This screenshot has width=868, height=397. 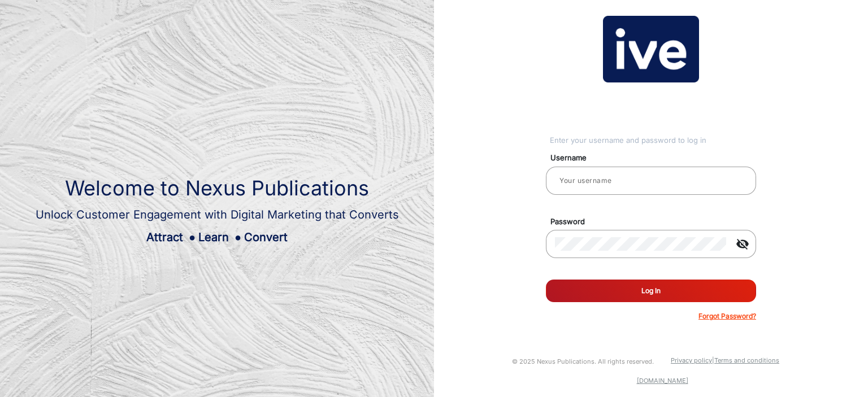 What do you see at coordinates (217, 237) in the screenshot?
I see `div: Attract Learn Convert` at bounding box center [217, 237].